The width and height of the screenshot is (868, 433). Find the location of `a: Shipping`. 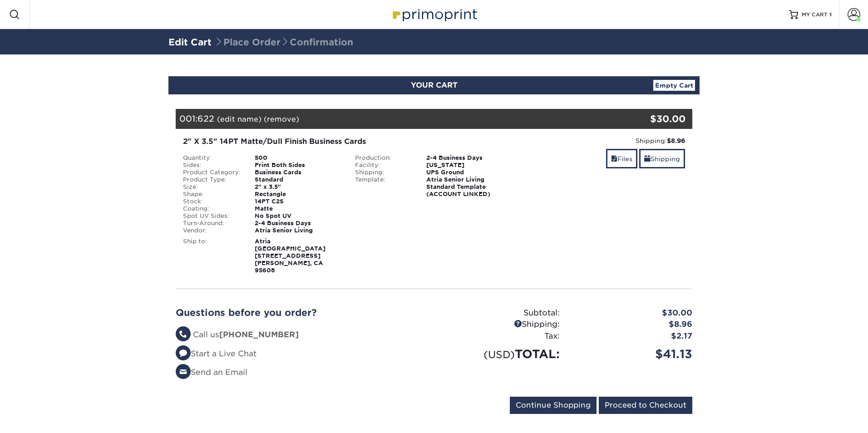

a: Shipping is located at coordinates (662, 158).